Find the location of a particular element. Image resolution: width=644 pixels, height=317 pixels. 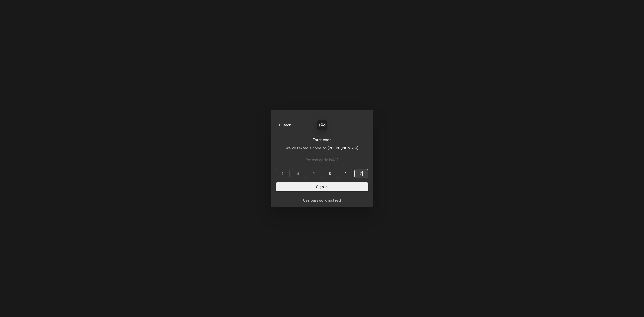

div: Enter code is located at coordinates (322, 139).